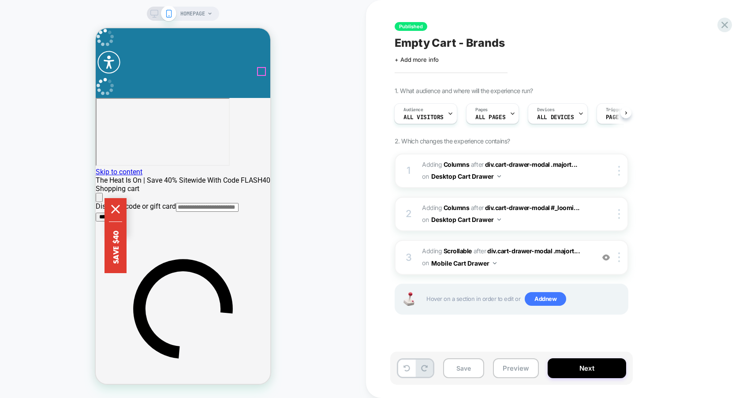 This screenshot has width=754, height=398. I want to click on span: Page Load, so click(621, 117).